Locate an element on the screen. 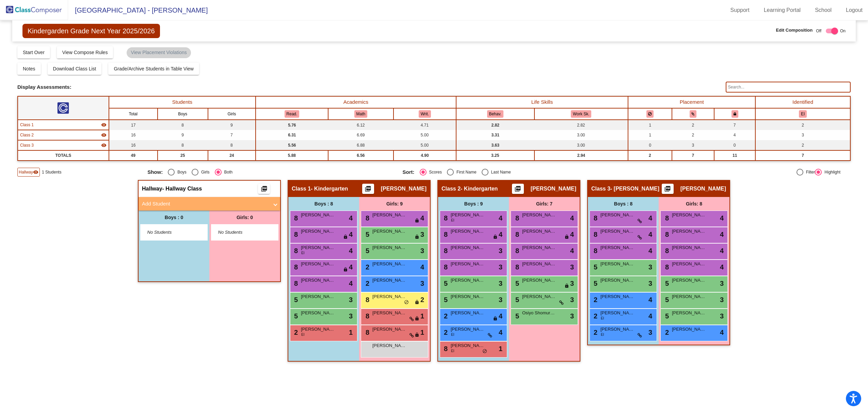 The height and width of the screenshot is (413, 868). td: 3.00 is located at coordinates (581, 135).